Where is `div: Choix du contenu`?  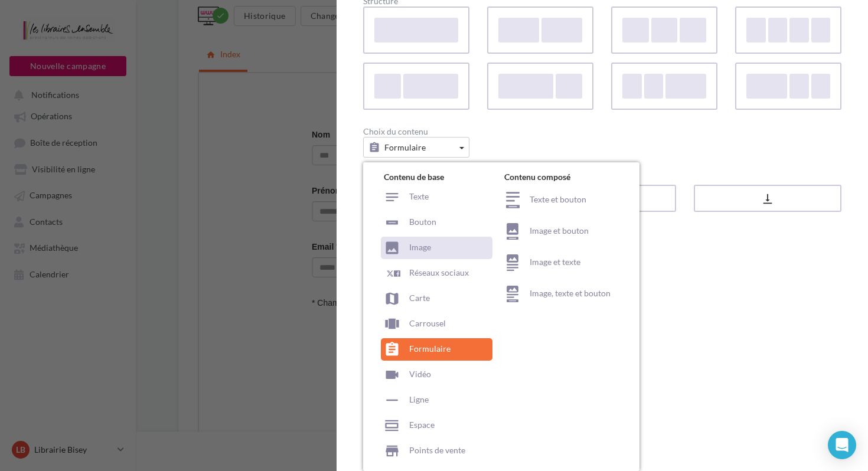
div: Choix du contenu is located at coordinates (602, 132).